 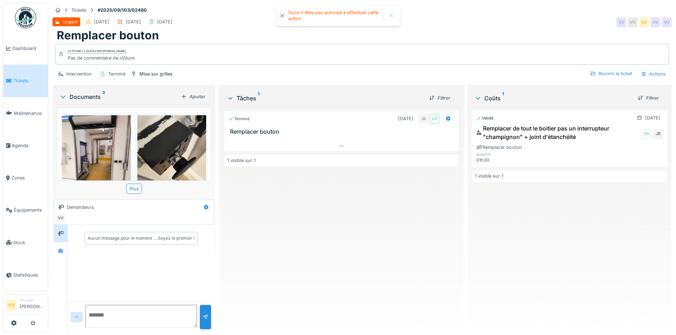 What do you see at coordinates (29, 210) in the screenshot?
I see `span: Équipements` at bounding box center [29, 210].